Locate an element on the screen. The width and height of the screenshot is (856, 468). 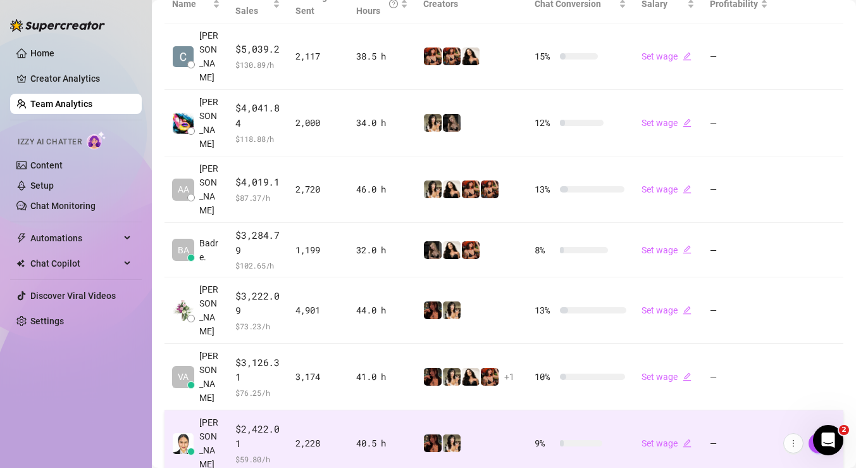
div: 1,199 is located at coordinates (318, 250).